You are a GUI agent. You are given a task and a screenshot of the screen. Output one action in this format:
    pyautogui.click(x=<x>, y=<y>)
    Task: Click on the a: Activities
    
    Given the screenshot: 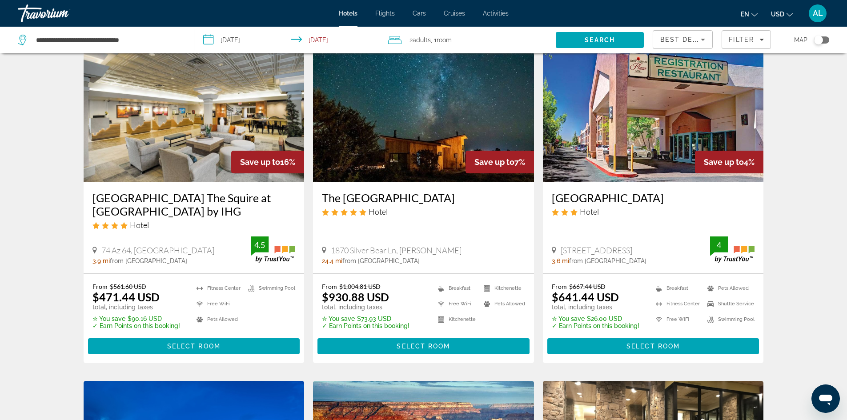 What is the action you would take?
    pyautogui.click(x=496, y=13)
    